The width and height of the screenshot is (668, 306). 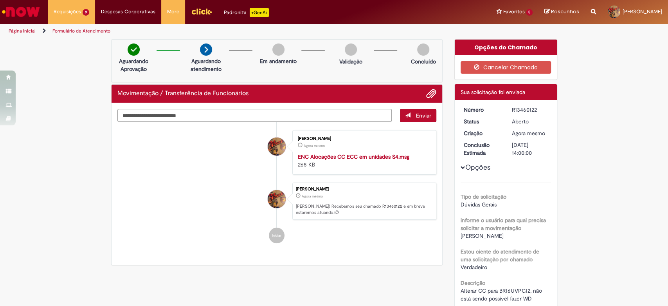 What do you see at coordinates (562, 12) in the screenshot?
I see `a: Rascunhos` at bounding box center [562, 12].